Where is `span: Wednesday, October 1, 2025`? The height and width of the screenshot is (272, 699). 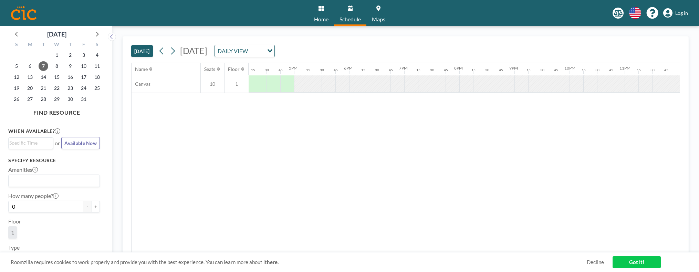 span: Wednesday, October 1, 2025 is located at coordinates (57, 55).